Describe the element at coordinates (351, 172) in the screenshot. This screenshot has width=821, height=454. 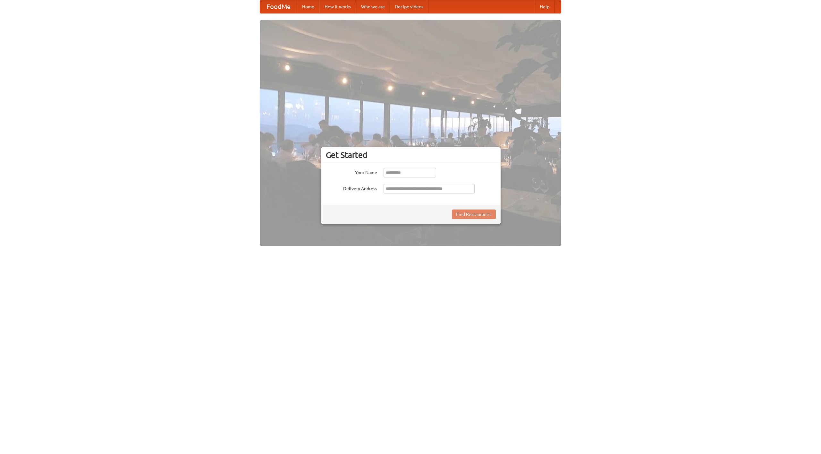
I see `label: Your Name` at that location.